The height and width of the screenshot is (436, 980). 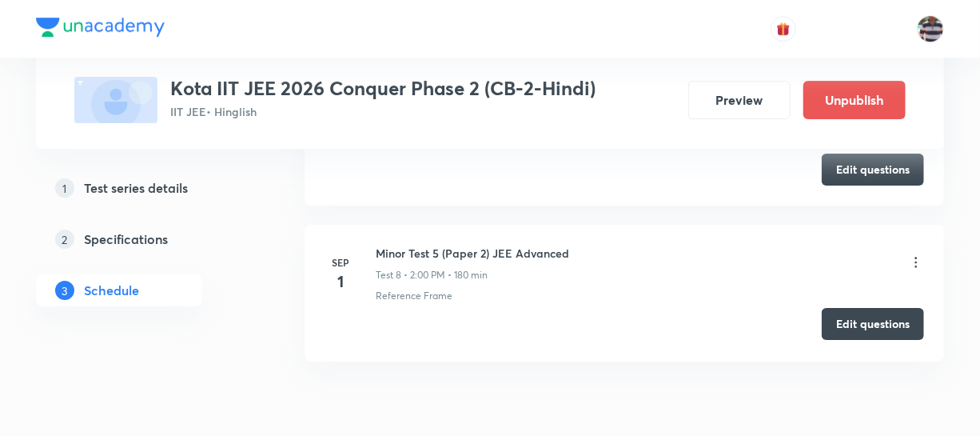 I want to click on a: 1Test series details, so click(x=145, y=188).